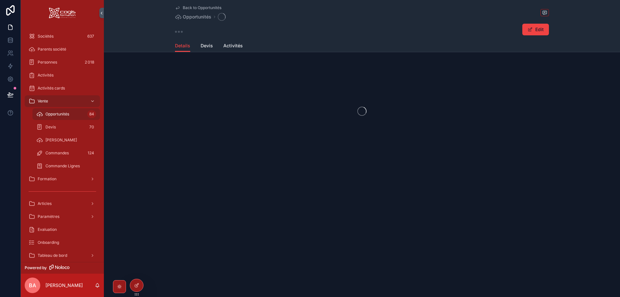 Image resolution: width=620 pixels, height=297 pixels. Describe the element at coordinates (207, 46) in the screenshot. I see `a: Devis` at that location.